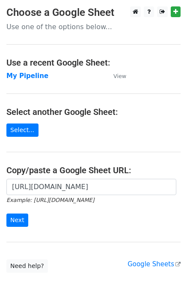  Describe the element at coordinates (116, 76) in the screenshot. I see `a: View` at that location.